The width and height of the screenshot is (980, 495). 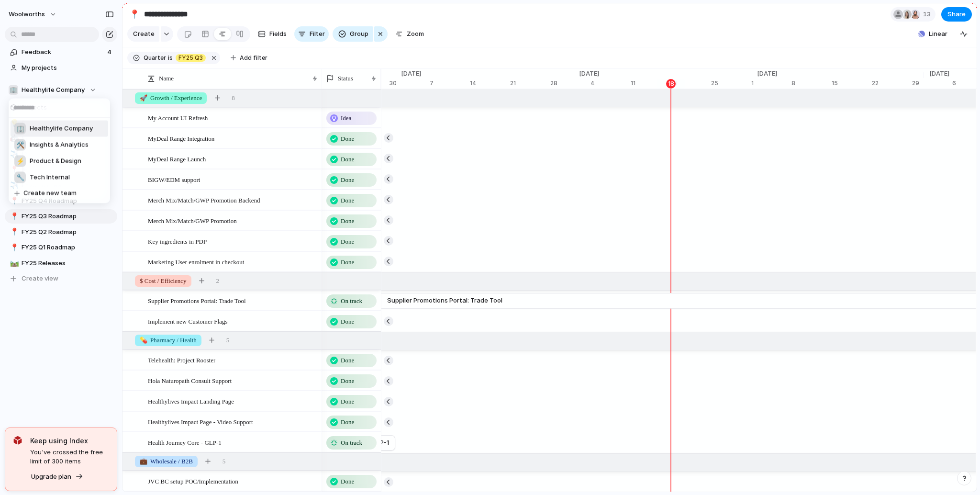 I want to click on span: Healthylife Company, so click(x=61, y=129).